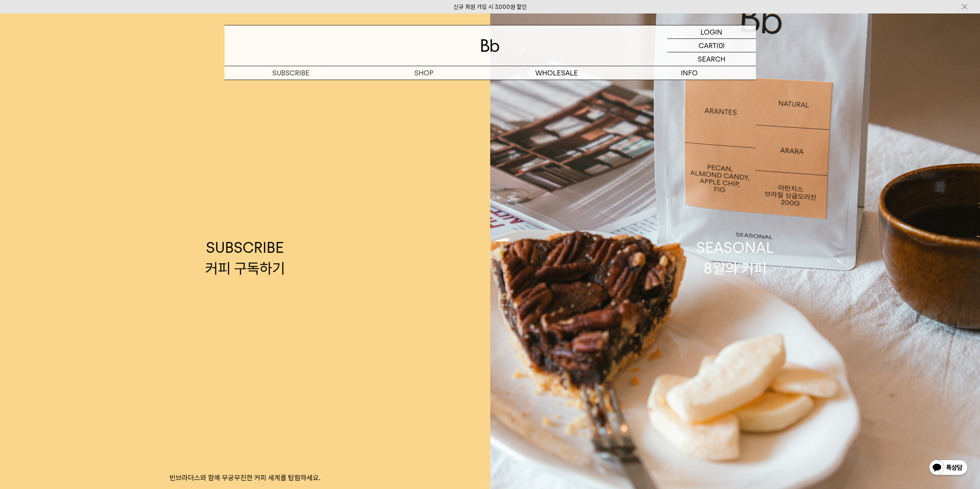 This screenshot has height=489, width=980. Describe the element at coordinates (291, 73) in the screenshot. I see `p: SUBSCRIBE` at that location.